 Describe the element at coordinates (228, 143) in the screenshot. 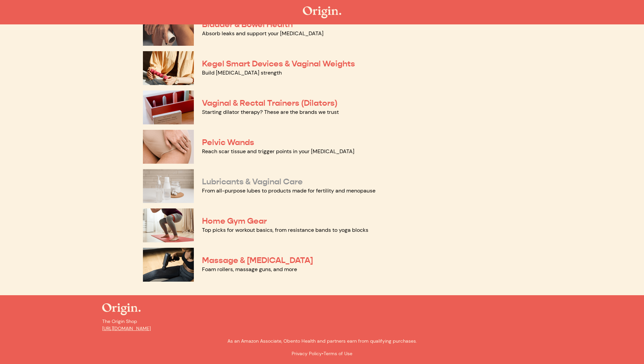

I see `a: Pelvic Wands` at that location.